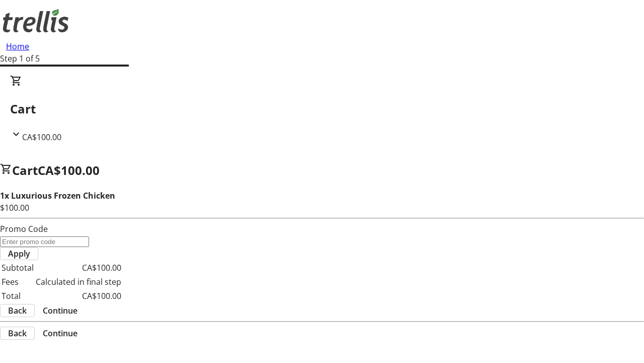 This screenshot has height=363, width=644. What do you see at coordinates (322, 109) in the screenshot?
I see `h2: Cart` at bounding box center [322, 109].